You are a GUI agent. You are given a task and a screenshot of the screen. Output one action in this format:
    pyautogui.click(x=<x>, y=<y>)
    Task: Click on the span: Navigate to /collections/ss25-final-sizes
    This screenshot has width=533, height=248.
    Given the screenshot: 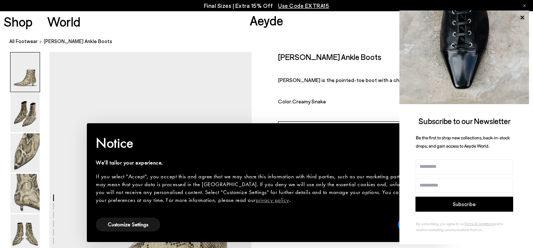 What is the action you would take?
    pyautogui.click(x=304, y=6)
    